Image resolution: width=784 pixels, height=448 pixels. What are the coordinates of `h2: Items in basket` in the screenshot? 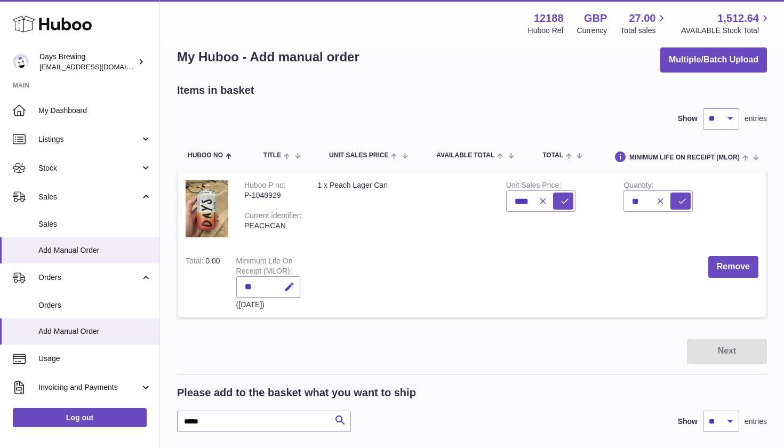 It's located at (216, 90).